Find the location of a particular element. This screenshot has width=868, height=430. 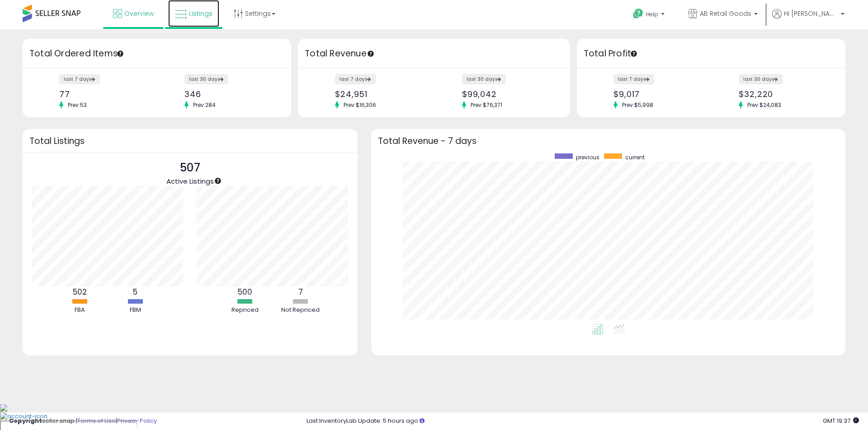

p: 507 is located at coordinates (189, 168).